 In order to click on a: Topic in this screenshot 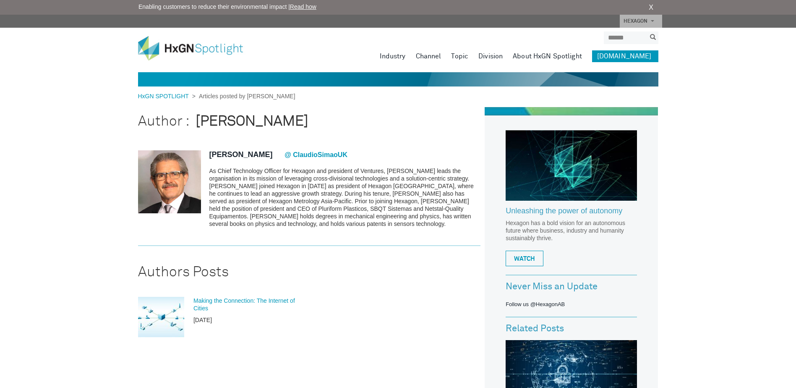, I will do `click(460, 56)`.